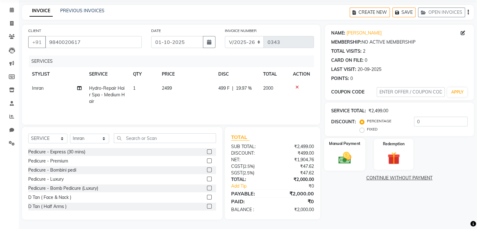 This screenshot has width=477, height=229. What do you see at coordinates (302, 74) in the screenshot?
I see `th: ACTION` at bounding box center [302, 74].